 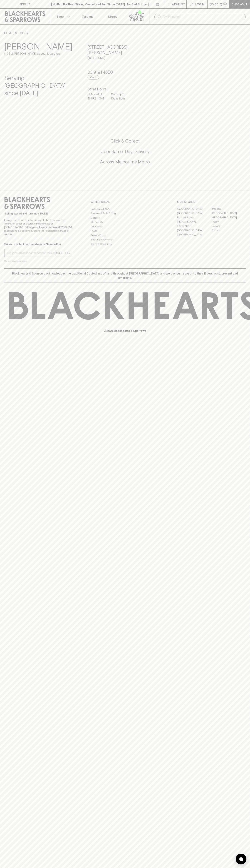 I want to click on h5: Click & Collect, so click(x=125, y=141).